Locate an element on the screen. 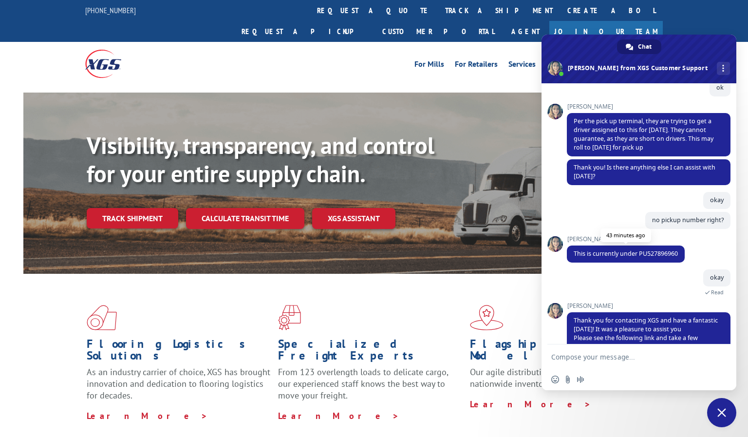  a: Request a pickup is located at coordinates (305, 31).